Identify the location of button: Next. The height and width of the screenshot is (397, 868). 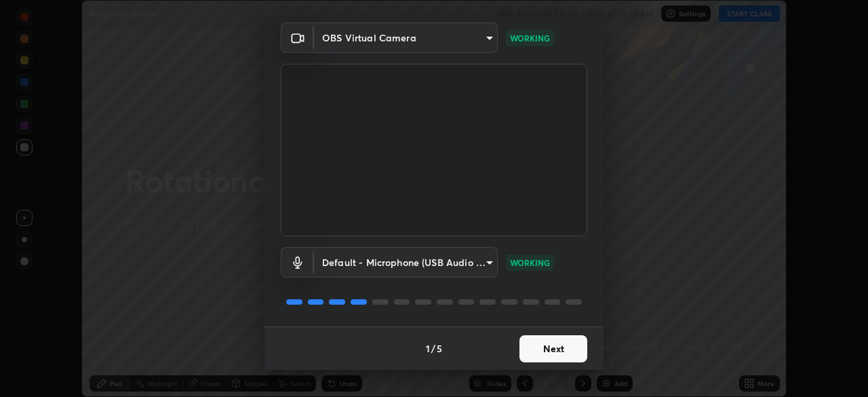
(554, 349).